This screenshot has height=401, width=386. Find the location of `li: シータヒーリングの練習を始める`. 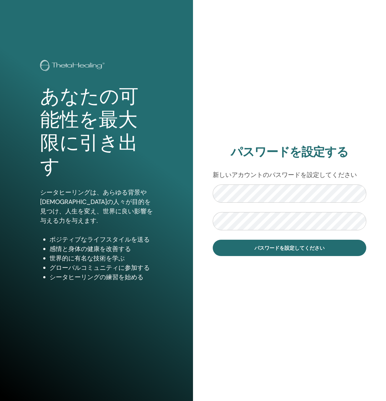

li: シータヒーリングの練習を始める is located at coordinates (101, 277).